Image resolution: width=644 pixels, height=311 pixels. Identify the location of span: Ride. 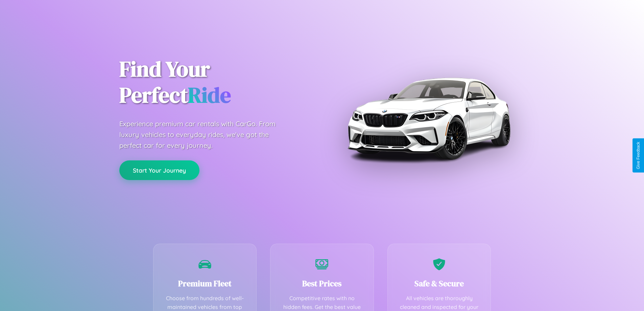
(209, 95).